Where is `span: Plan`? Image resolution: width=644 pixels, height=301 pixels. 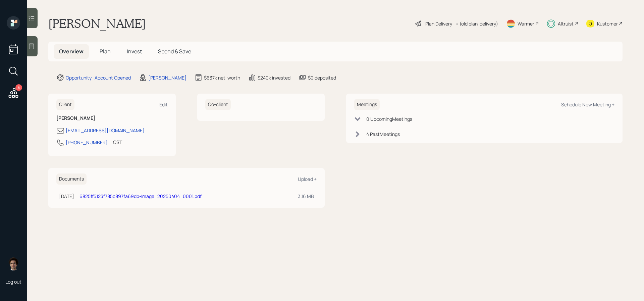
span: Plan is located at coordinates (105, 52).